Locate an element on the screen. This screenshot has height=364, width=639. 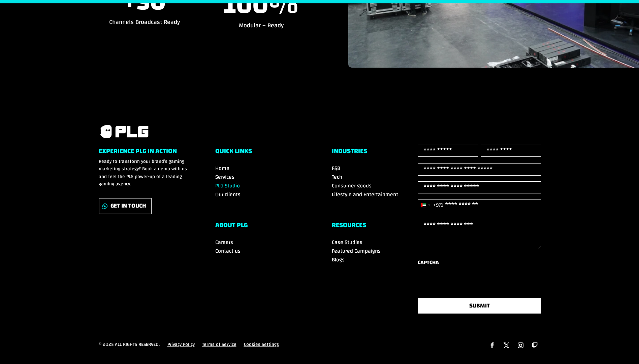
p: Modular – Ready is located at coordinates (262, 25).